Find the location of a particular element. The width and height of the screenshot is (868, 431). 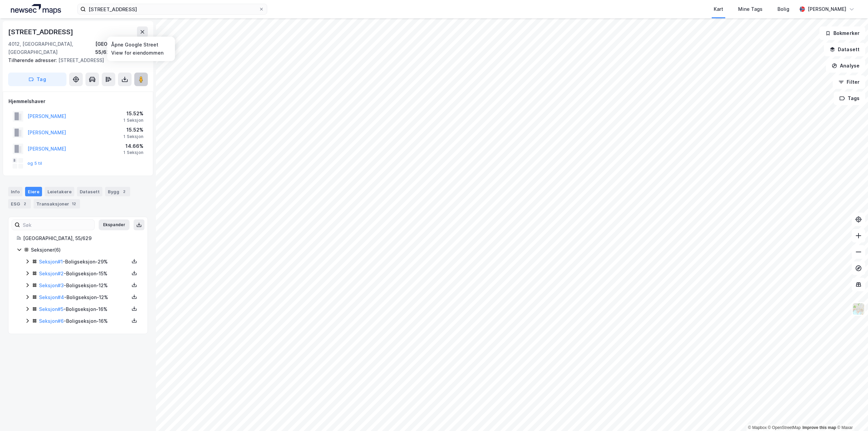

div: - Boligseksjon - 29% is located at coordinates (84, 262).